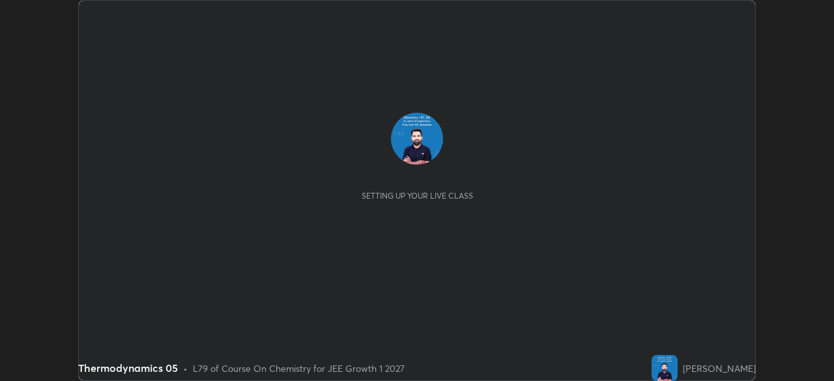 Image resolution: width=834 pixels, height=381 pixels. What do you see at coordinates (298, 368) in the screenshot?
I see `div: L79 of Course On Chemistry for JEE Growth 1 2027` at bounding box center [298, 368].